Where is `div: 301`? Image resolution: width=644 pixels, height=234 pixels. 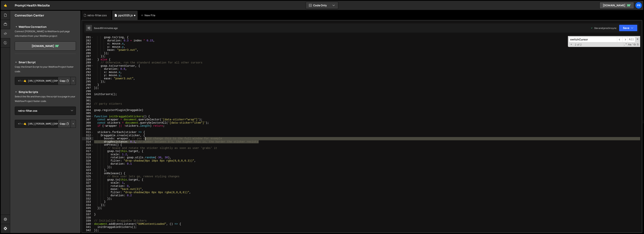 div: 301 is located at coordinates (88, 101).